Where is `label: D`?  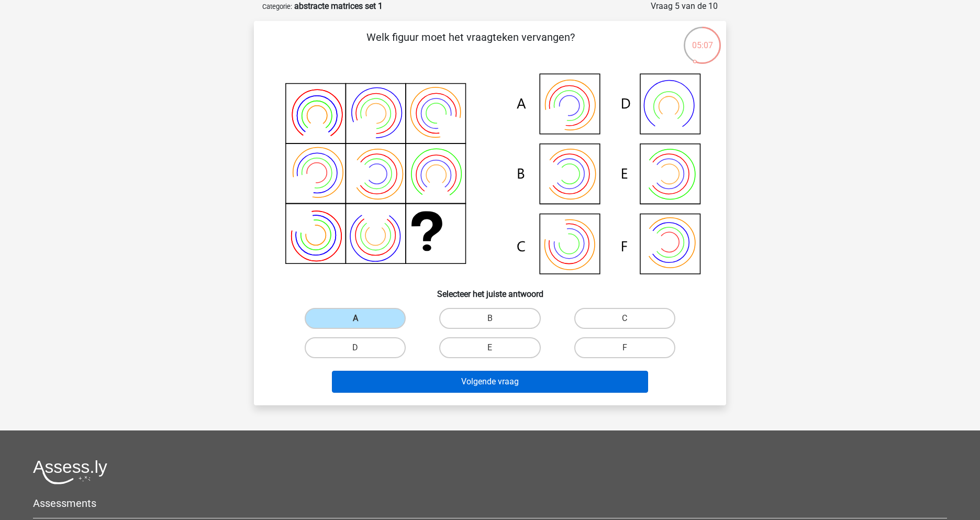 label: D is located at coordinates (355, 347).